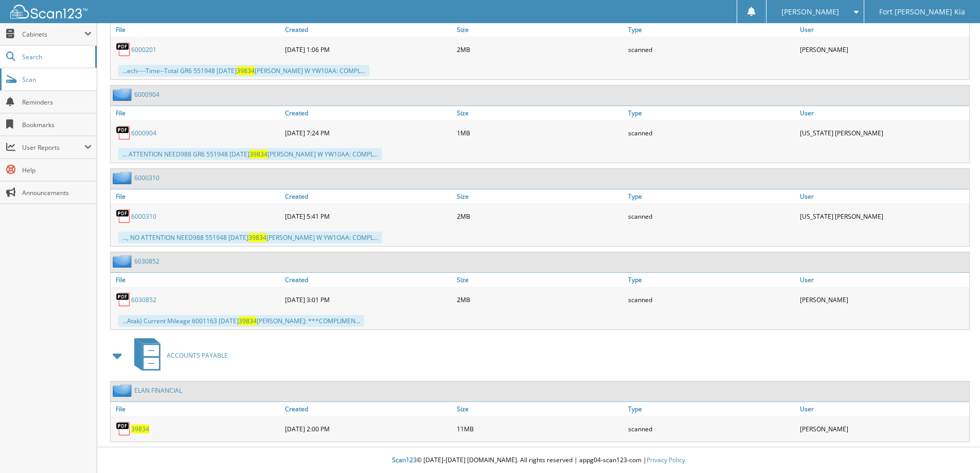  What do you see at coordinates (57, 170) in the screenshot?
I see `span: Help` at bounding box center [57, 170].